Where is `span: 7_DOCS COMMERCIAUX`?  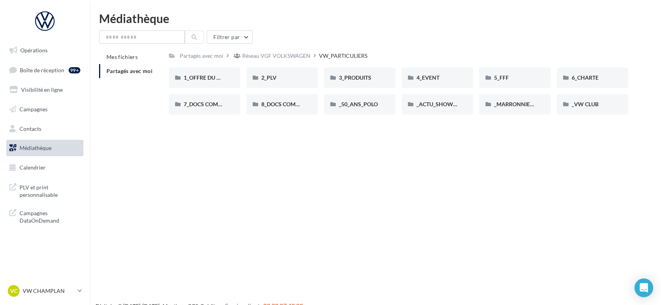
span: 7_DOCS COMMERCIAUX is located at coordinates (215, 104).